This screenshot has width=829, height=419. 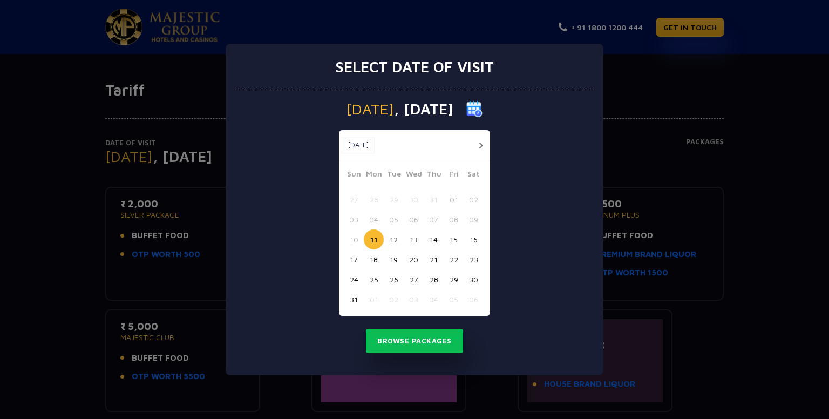 I want to click on button: 11, so click(x=374, y=239).